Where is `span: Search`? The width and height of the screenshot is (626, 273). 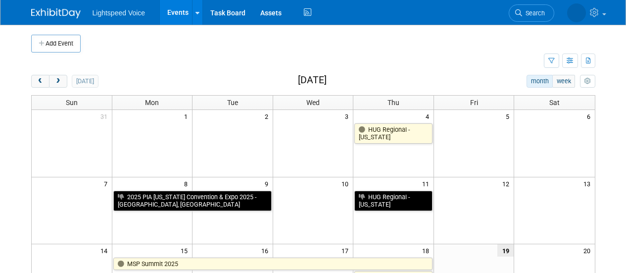 span: Search is located at coordinates (534, 13).